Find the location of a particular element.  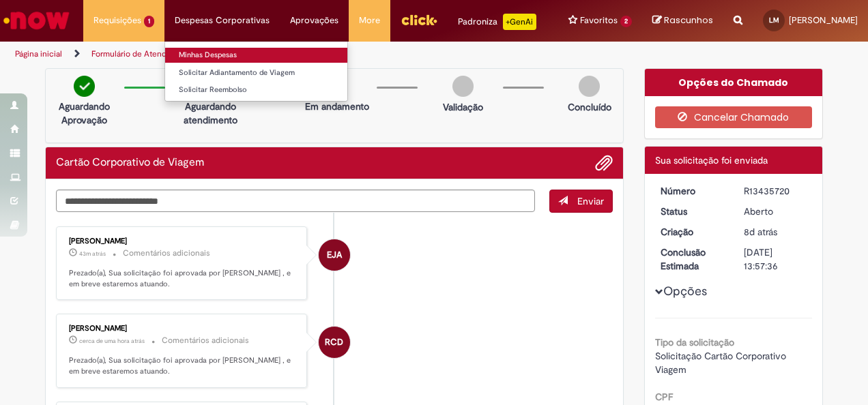

a: Solicitar Reembolso is located at coordinates (256, 90).